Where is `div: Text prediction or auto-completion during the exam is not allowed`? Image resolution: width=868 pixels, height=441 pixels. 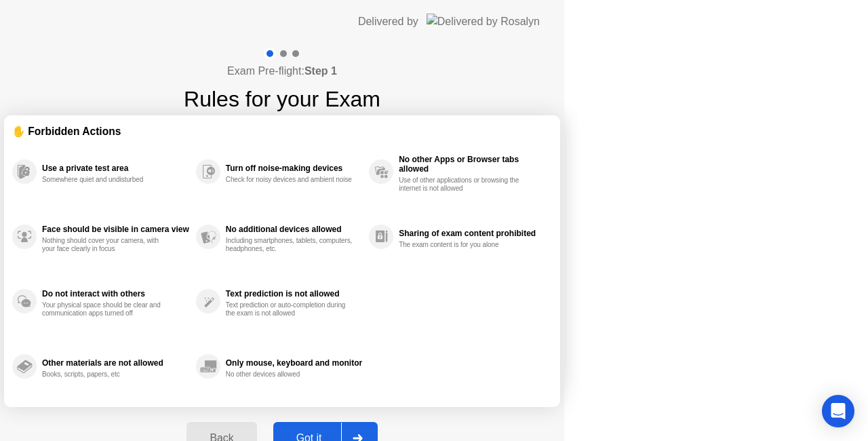
div: Text prediction or auto-completion during the exam is not allowed is located at coordinates (290, 309).